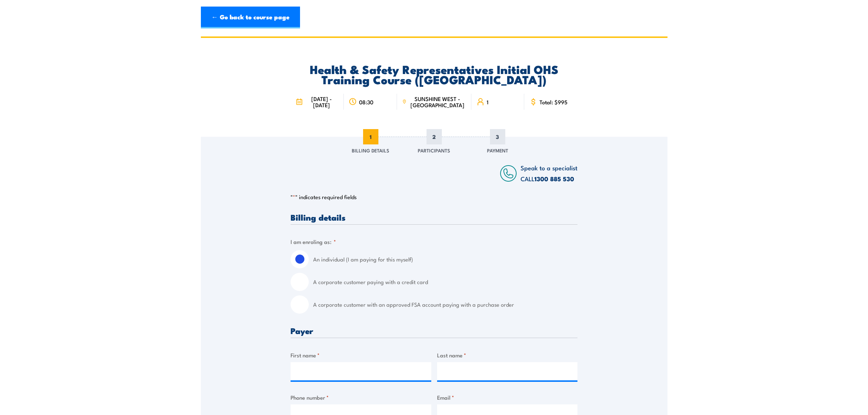 The image size is (868, 415). What do you see at coordinates (554, 102) in the screenshot?
I see `span: Total: $995` at bounding box center [554, 102].